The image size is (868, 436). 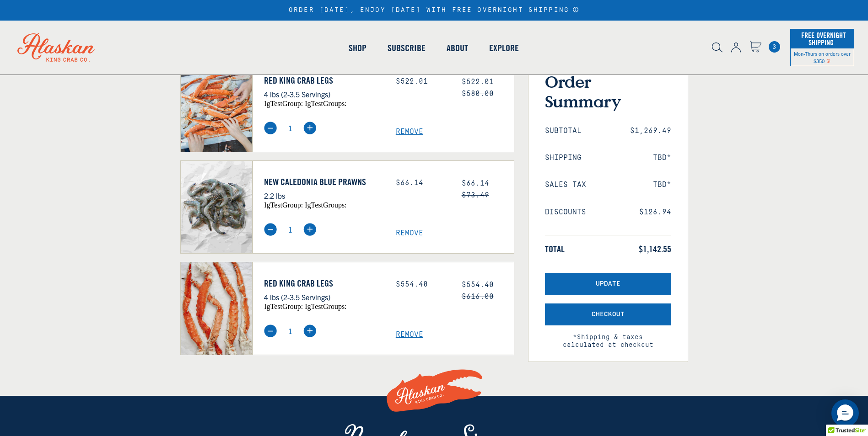 I want to click on a: Explore, so click(x=504, y=48).